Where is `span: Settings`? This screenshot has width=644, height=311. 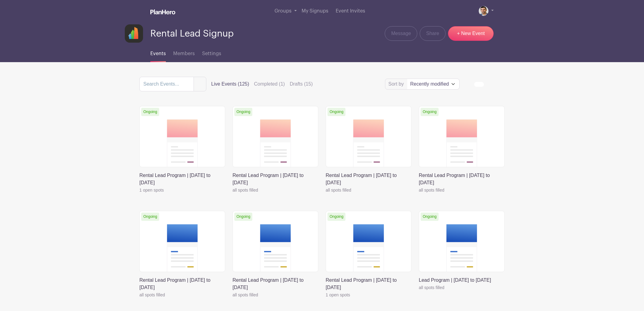
span: Settings is located at coordinates (212, 54).